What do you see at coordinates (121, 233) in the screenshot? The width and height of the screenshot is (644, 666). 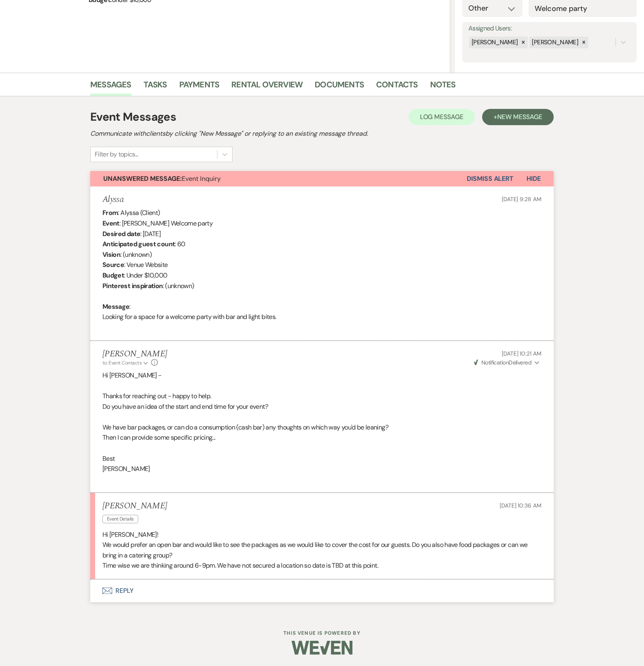 I see `b: Desired date` at bounding box center [121, 233].